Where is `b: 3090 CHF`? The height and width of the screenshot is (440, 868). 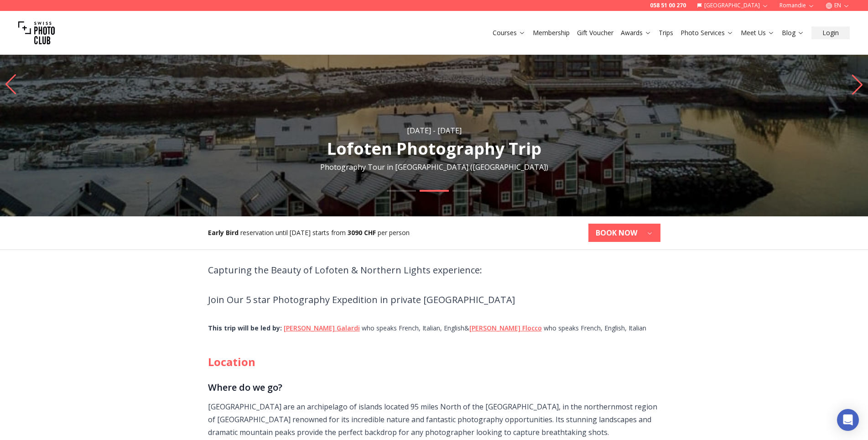 b: 3090 CHF is located at coordinates (362, 232).